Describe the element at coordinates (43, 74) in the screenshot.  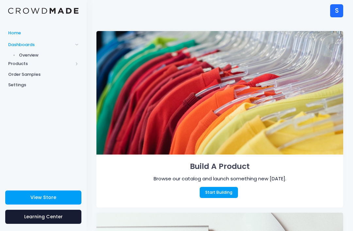
I see `span: Order Samples` at that location.